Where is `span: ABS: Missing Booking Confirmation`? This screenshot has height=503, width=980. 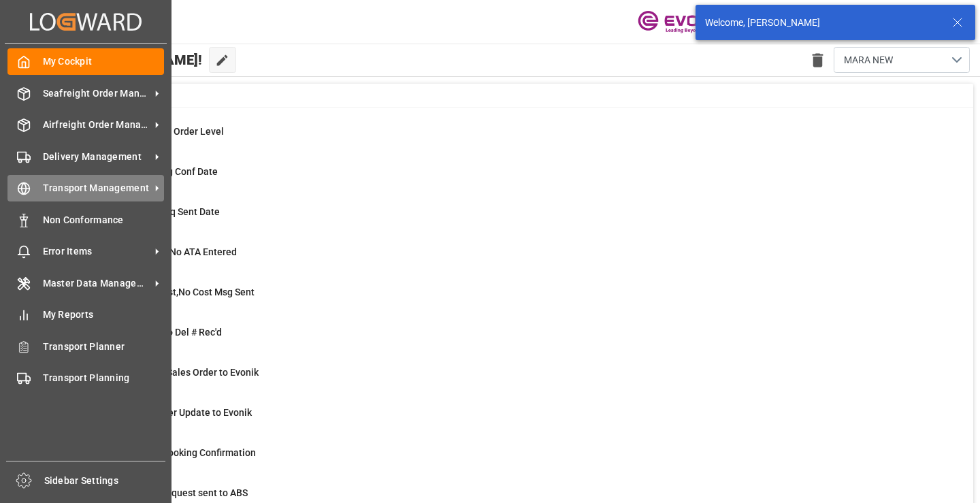
span: ABS: Missing Booking Confirmation is located at coordinates (179, 453).